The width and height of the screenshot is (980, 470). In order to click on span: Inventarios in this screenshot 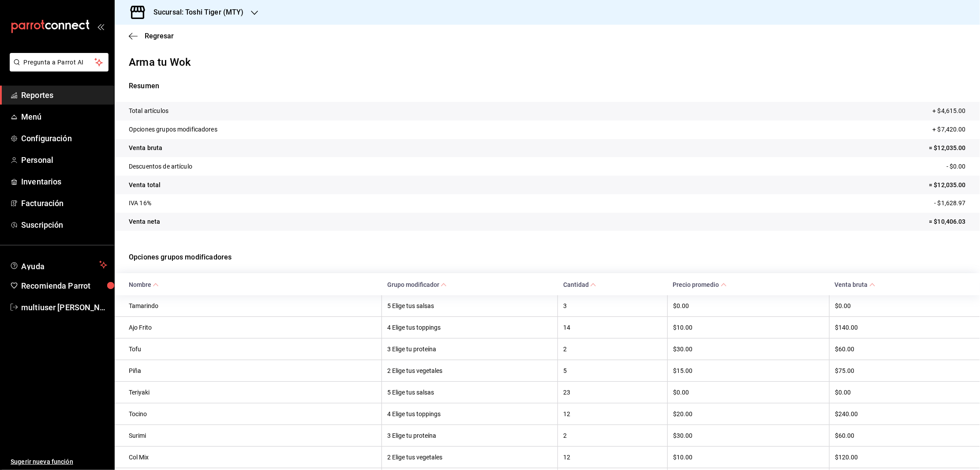, I will do `click(64, 181)`.